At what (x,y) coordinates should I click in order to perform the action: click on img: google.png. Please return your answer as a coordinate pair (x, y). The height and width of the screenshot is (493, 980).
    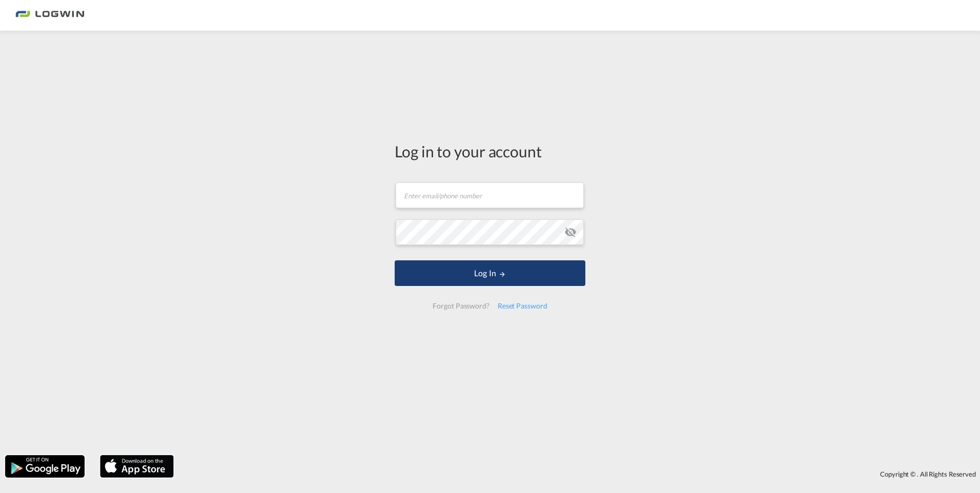
    Looking at the image, I should click on (44, 466).